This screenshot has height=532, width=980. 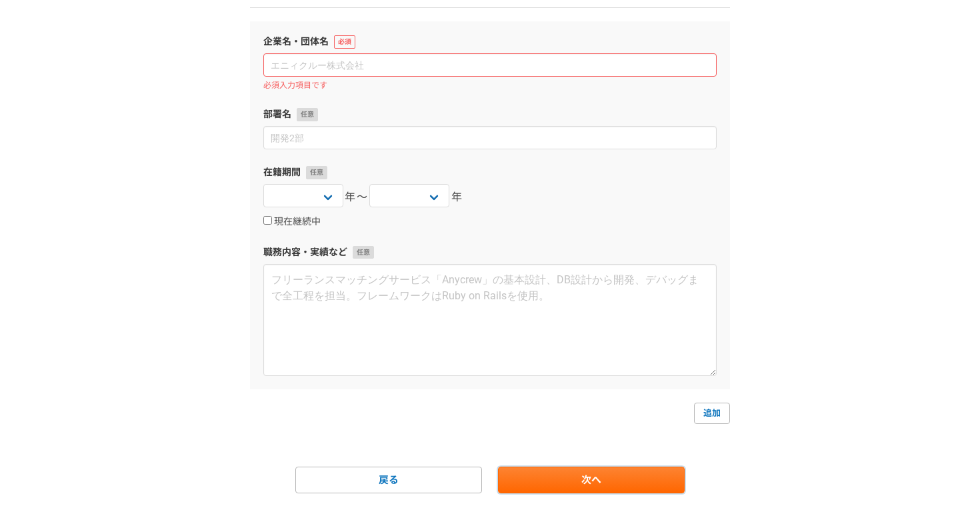 What do you see at coordinates (591, 480) in the screenshot?
I see `a: 次へ` at bounding box center [591, 480].